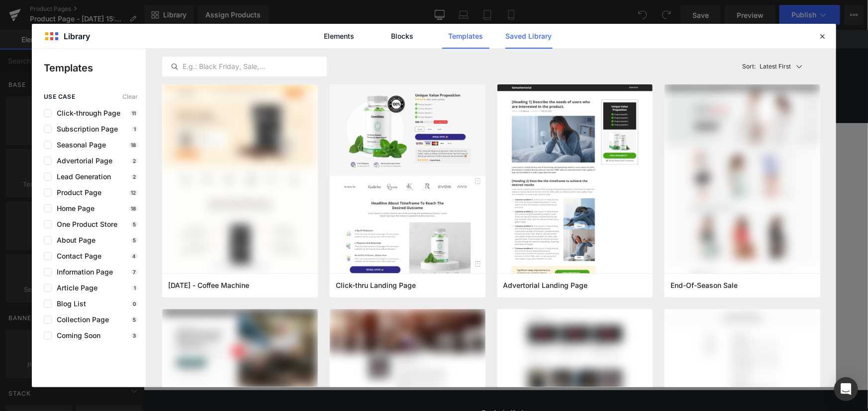 This screenshot has width=868, height=411. What do you see at coordinates (102, 76) in the screenshot?
I see `span: Home` at bounding box center [102, 76].